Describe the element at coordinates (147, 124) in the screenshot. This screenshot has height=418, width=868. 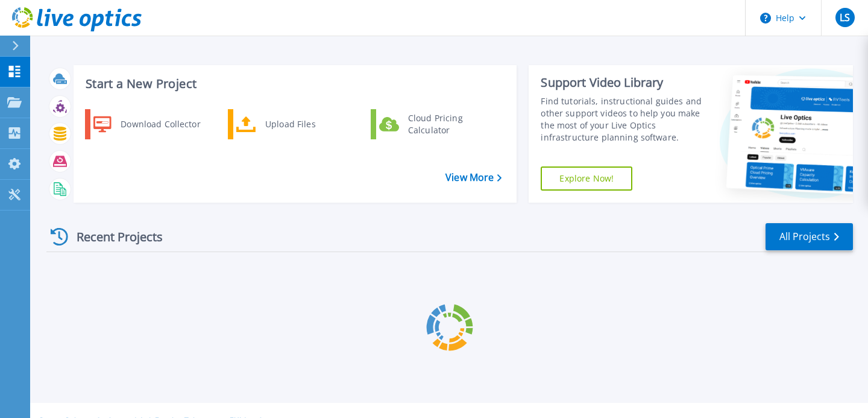
I see `a: Download Collector` at that location.